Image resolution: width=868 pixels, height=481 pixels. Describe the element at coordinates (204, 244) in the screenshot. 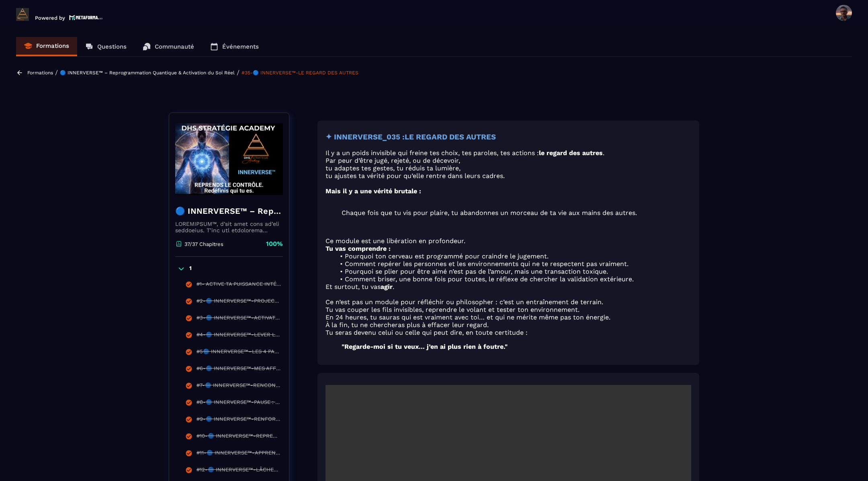

I see `p: 37/37 Chapitres` at that location.